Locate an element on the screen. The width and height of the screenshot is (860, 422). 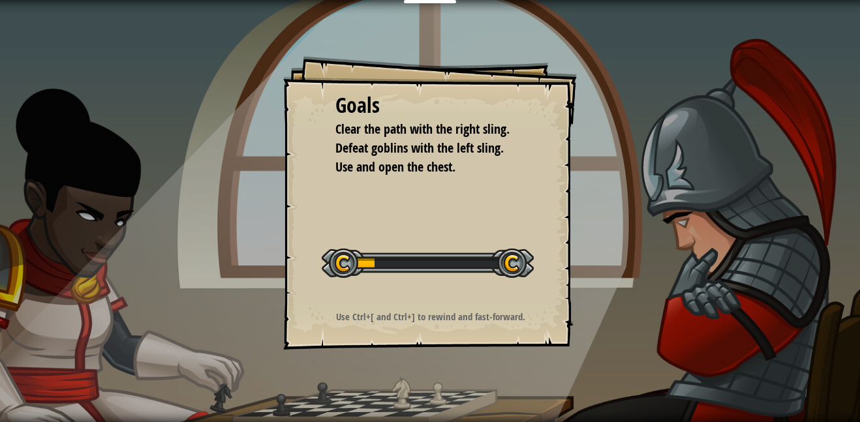
li: Clear the path with the right sling. is located at coordinates (420, 129).